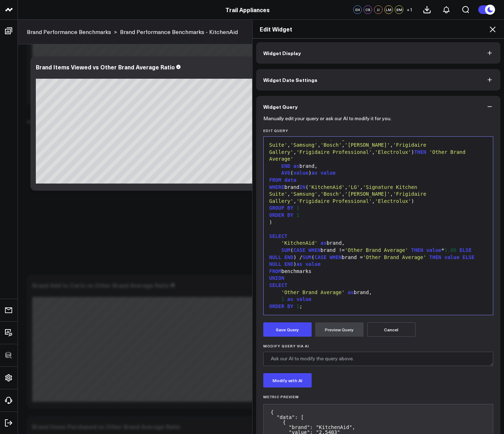 The height and width of the screenshot is (434, 504). I want to click on div: benchmarks, so click(378, 272).